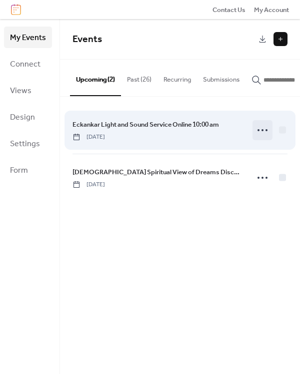 The height and width of the screenshot is (374, 300). What do you see at coordinates (16, 10) in the screenshot?
I see `img: logo` at bounding box center [16, 10].